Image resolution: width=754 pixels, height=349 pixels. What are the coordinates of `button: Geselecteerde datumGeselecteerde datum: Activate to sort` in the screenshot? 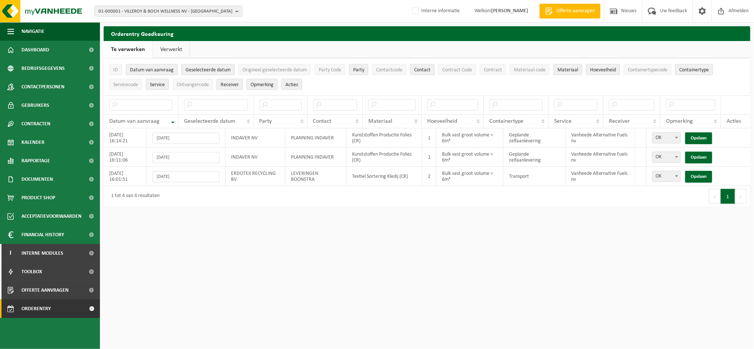 It's located at (208, 70).